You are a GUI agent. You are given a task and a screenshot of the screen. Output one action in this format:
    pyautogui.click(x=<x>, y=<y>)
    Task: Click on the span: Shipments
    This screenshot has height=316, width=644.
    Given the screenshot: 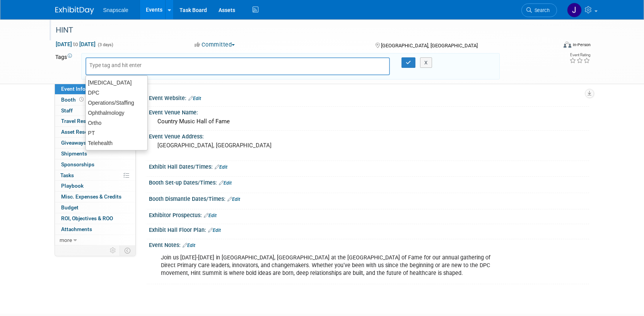 What is the action you would take?
    pyautogui.click(x=74, y=153)
    